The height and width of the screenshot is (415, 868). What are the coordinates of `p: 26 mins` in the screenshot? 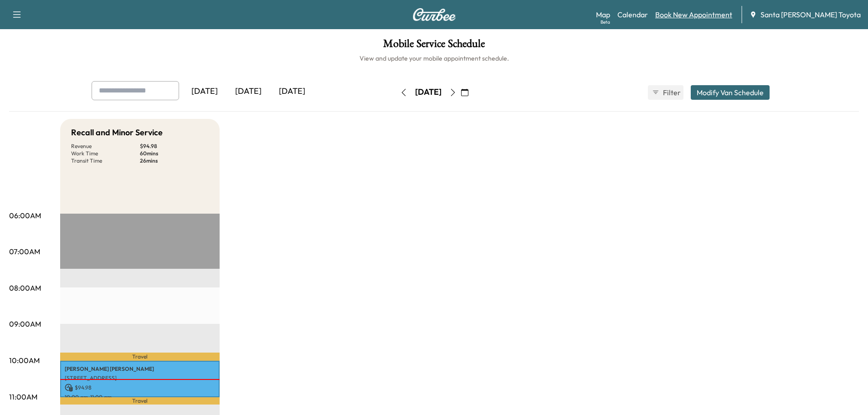 It's located at (174, 161).